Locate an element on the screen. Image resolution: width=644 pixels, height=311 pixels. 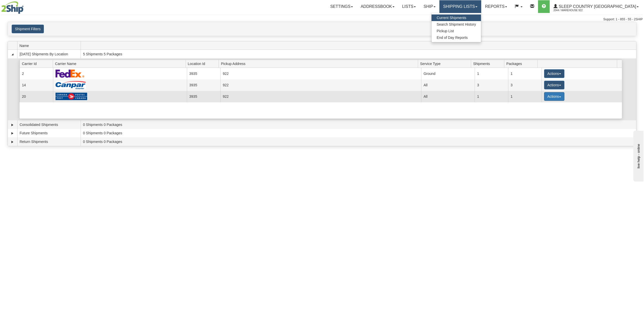
a: Search Shipment History is located at coordinates (456, 25).